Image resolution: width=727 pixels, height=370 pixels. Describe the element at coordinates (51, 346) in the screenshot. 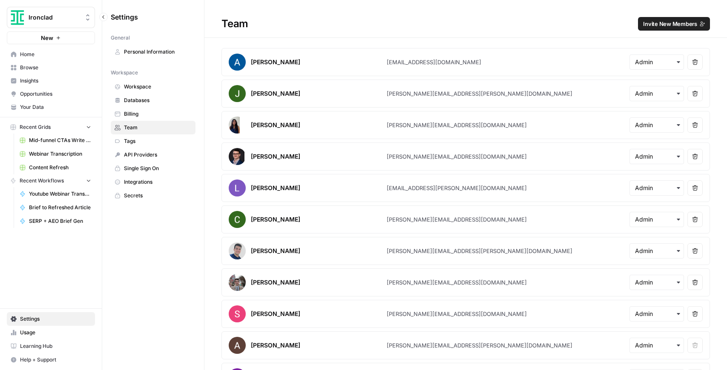

I see `a: Learning Hub` at that location.